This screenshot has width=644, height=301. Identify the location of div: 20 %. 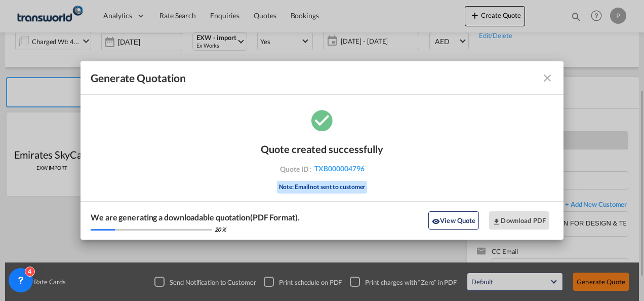
(221, 229).